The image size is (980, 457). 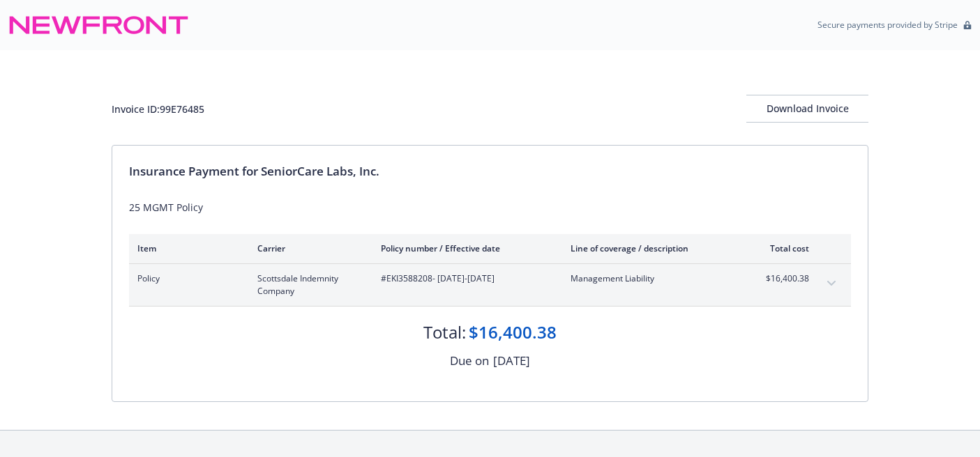 What do you see at coordinates (489, 207) in the screenshot?
I see `div: 25 MGMT Policy` at bounding box center [489, 207].